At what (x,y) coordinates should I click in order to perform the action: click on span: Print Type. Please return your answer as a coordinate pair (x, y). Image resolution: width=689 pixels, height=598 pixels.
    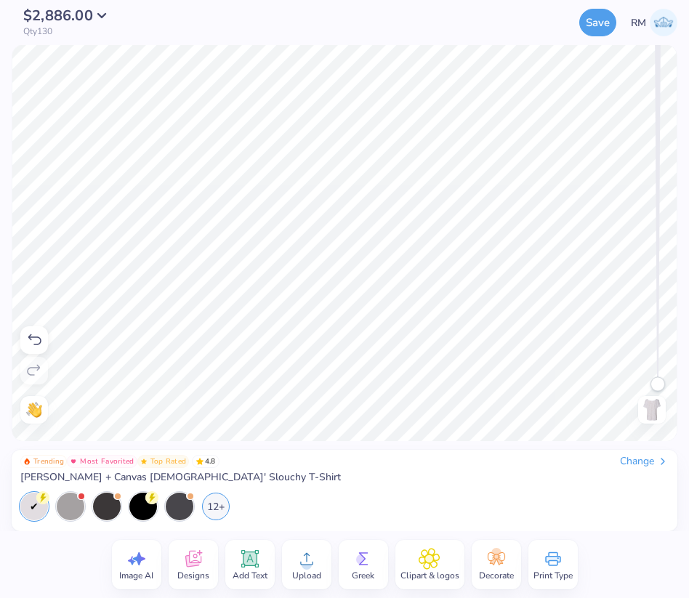
    Looking at the image, I should click on (553, 576).